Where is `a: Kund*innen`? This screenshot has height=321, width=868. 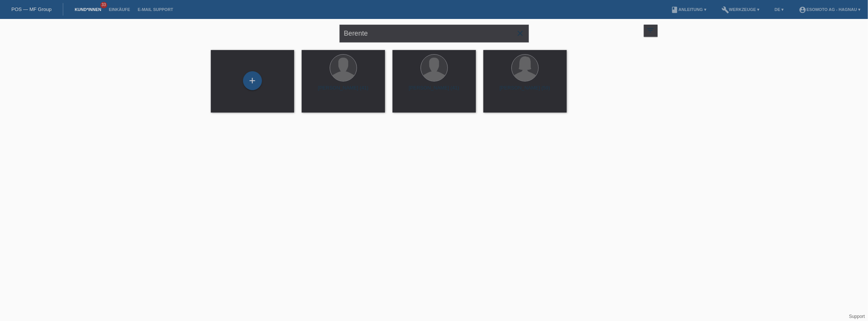
a: Kund*innen is located at coordinates (88, 9).